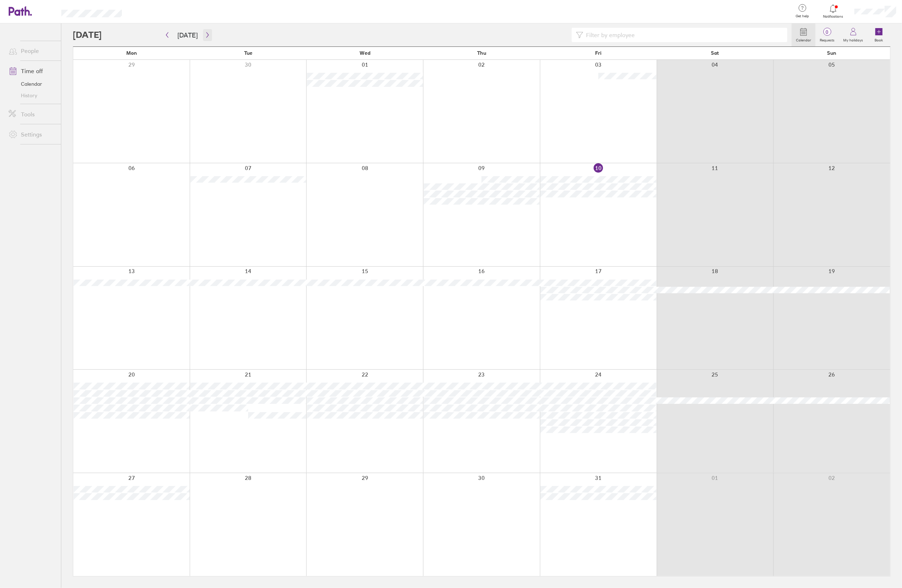  What do you see at coordinates (248, 53) in the screenshot?
I see `span: Tue` at bounding box center [248, 53].